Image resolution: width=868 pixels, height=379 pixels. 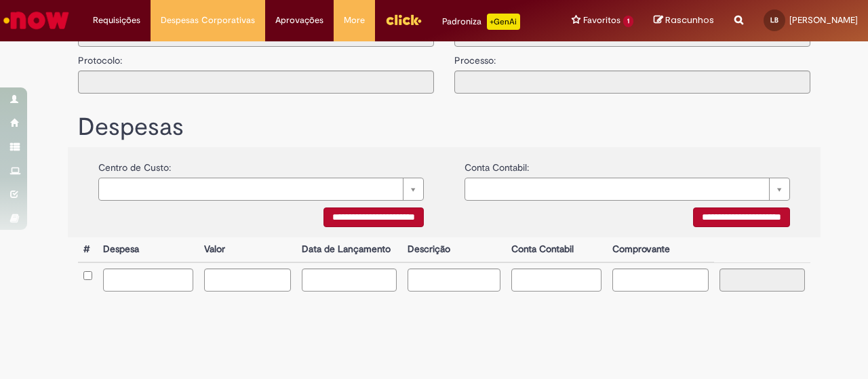 What do you see at coordinates (556, 249) in the screenshot?
I see `th: Conta Contabil` at bounding box center [556, 249].